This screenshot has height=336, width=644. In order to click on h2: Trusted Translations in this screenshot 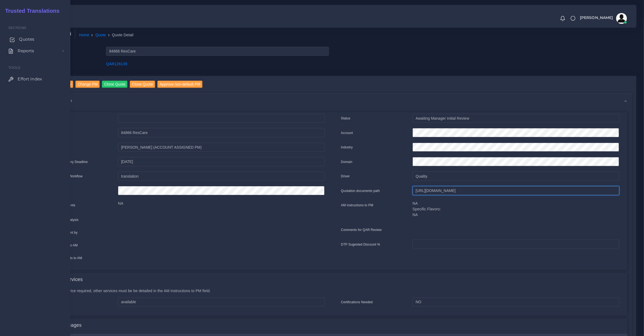, I will do `click(31, 11)`.